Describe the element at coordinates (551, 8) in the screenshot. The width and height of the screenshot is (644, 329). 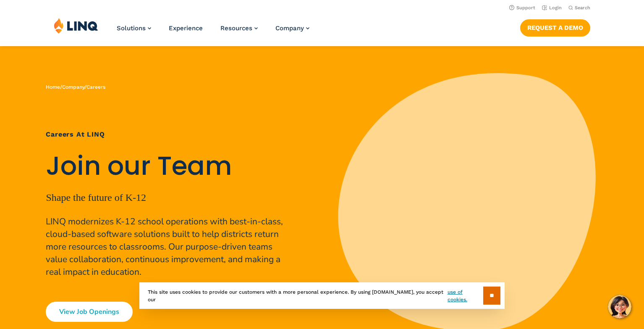
I see `a: Login` at that location.